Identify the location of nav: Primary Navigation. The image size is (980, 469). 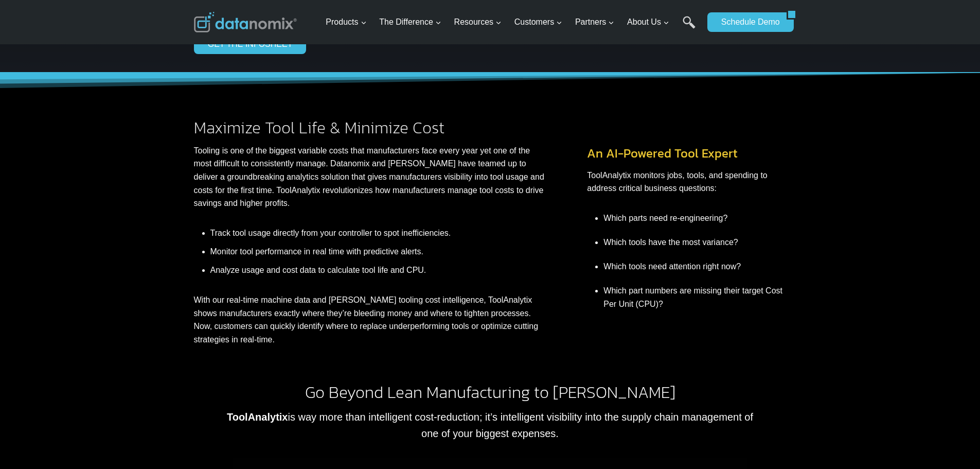
(512, 22).